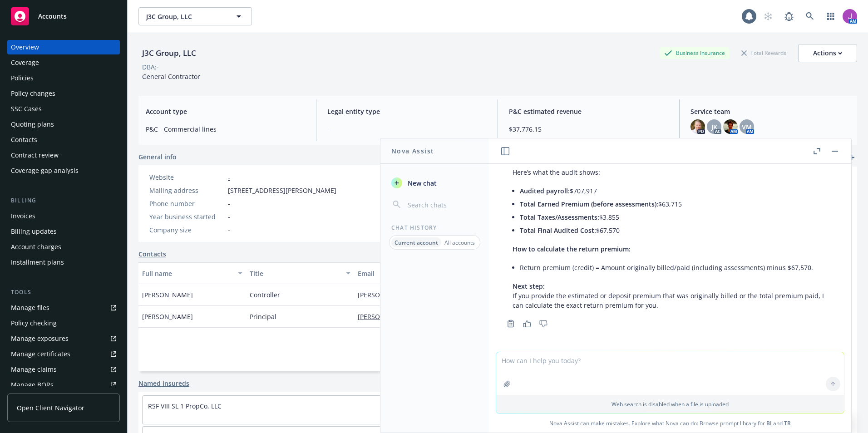  Describe the element at coordinates (32, 124) in the screenshot. I see `div: Quoting plans` at that location.